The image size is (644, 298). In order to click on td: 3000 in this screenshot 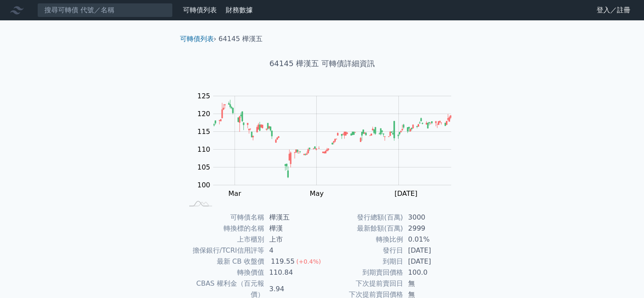, I will do `click(432, 217)`.